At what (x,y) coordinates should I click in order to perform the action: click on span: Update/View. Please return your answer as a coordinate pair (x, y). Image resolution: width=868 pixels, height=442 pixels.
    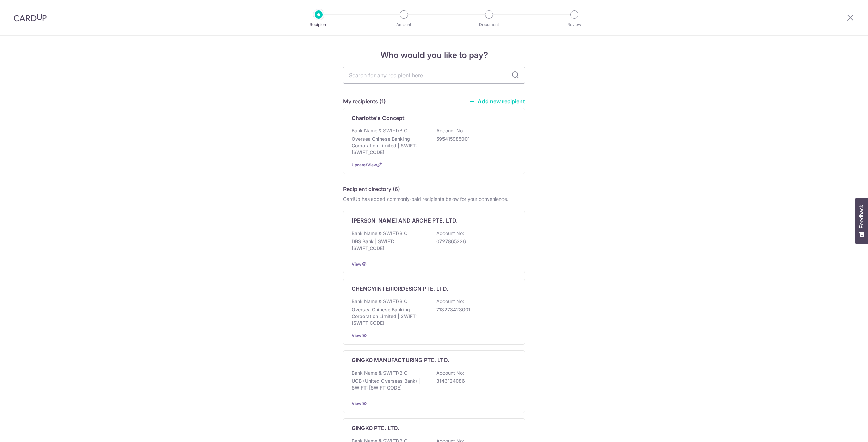
    Looking at the image, I should click on (364, 165).